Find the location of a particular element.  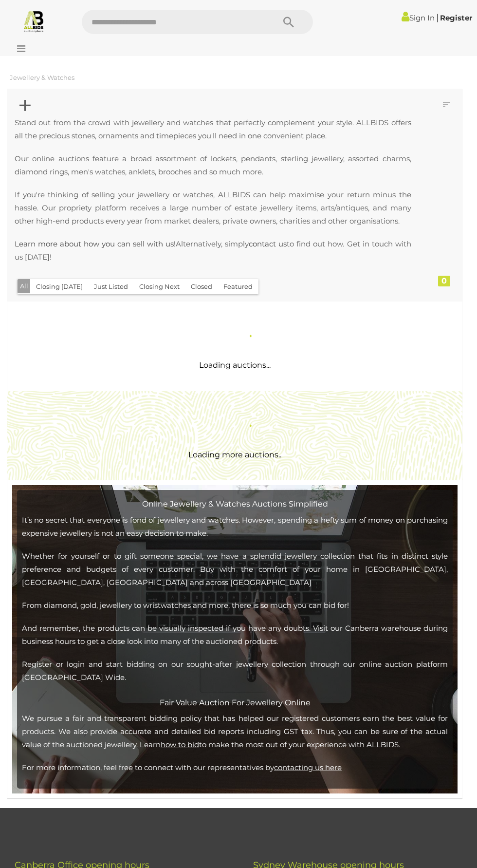

p: Register or login and start bidding on our sought-after jewellery collection through our online a... is located at coordinates (234, 671).